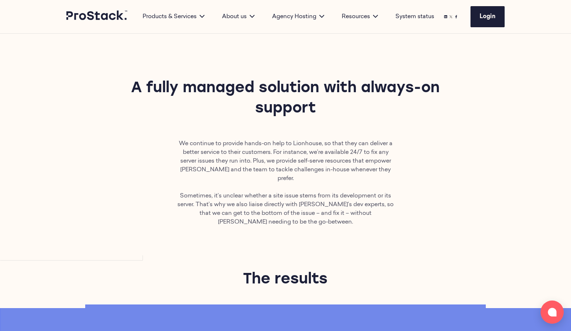 Image resolution: width=571 pixels, height=331 pixels. I want to click on div: Resources, so click(360, 17).